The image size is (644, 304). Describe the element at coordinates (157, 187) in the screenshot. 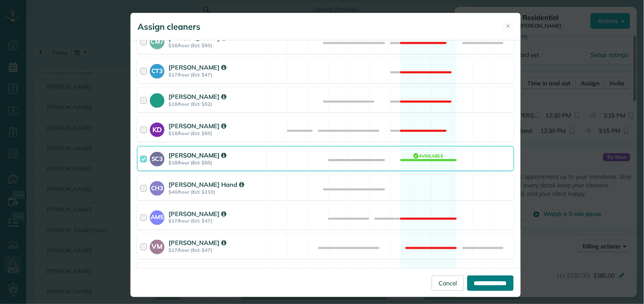

I see `strong: CH3` at that location.